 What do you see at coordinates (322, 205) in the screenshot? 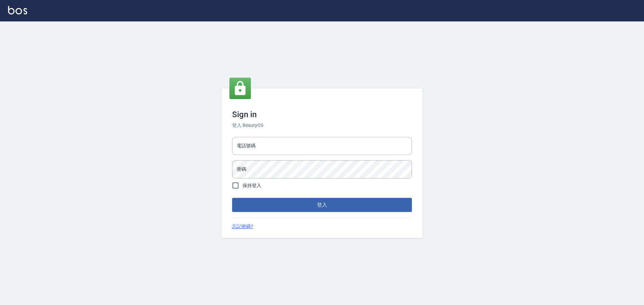
I see `button: 登入` at bounding box center [322, 205].